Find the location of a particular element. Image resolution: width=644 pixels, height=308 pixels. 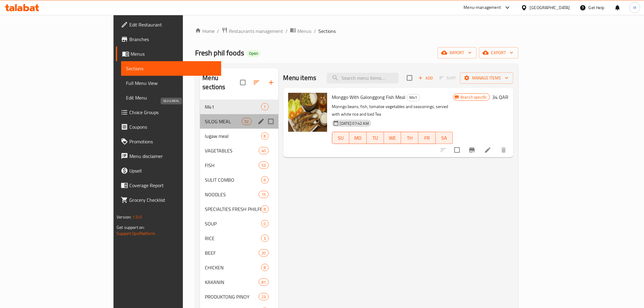

a: Sections is located at coordinates (171, 69).